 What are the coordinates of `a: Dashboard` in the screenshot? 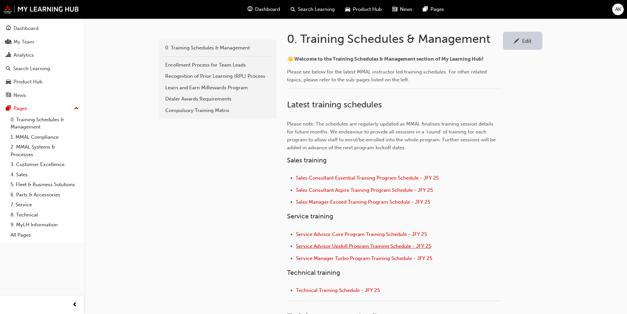 It's located at (42, 28).